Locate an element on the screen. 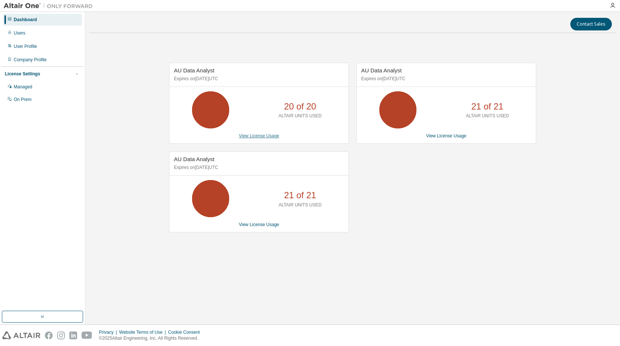  div: Dashboard is located at coordinates (25, 20).